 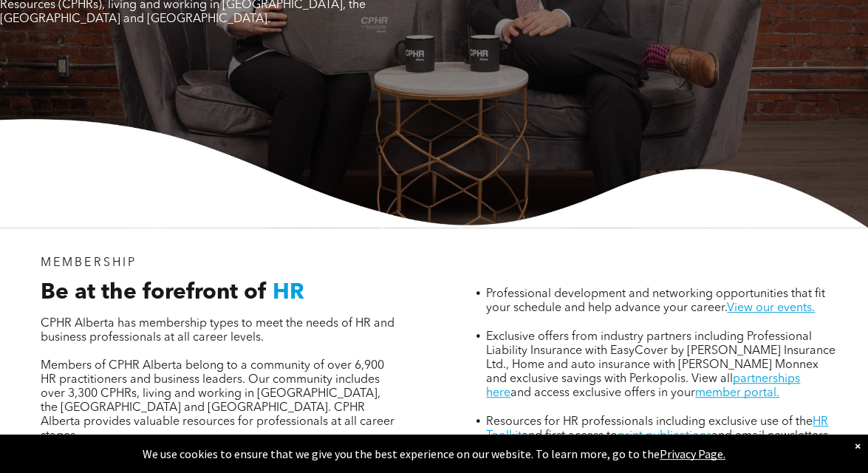 What do you see at coordinates (643, 386) in the screenshot?
I see `a: partnerships here` at bounding box center [643, 386].